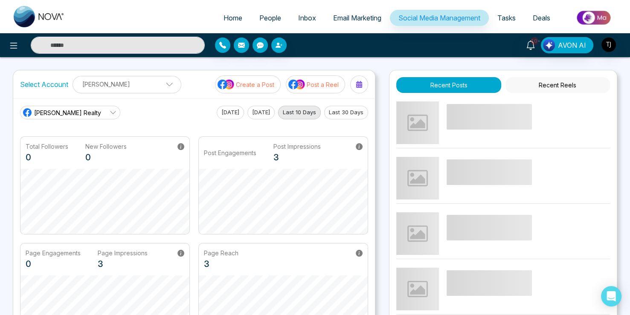 The image size is (630, 315). I want to click on span: Home, so click(233, 18).